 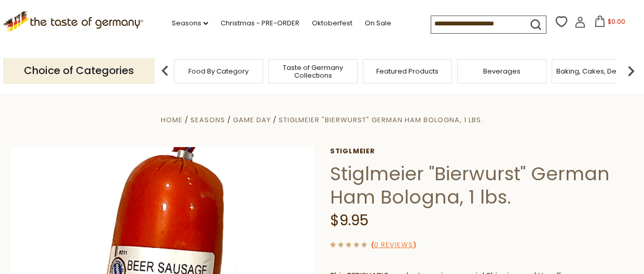 I want to click on span: Beverages, so click(x=502, y=71).